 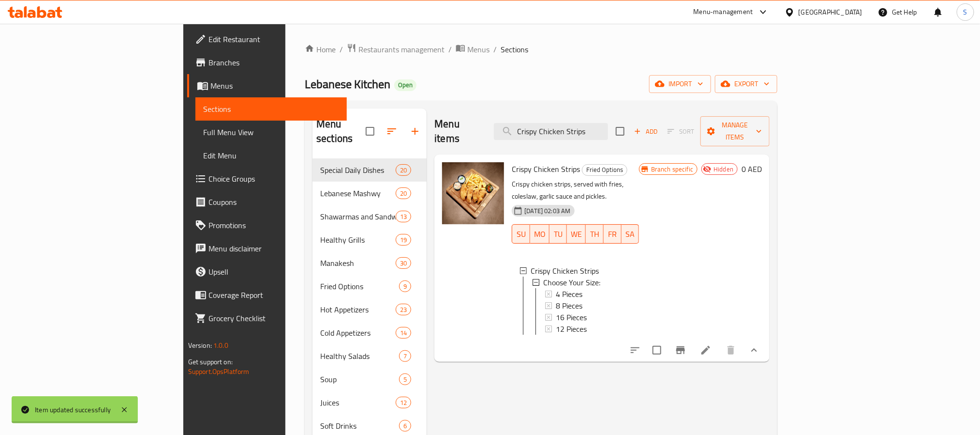 I want to click on span: Special Daily Dishes, so click(x=358, y=170).